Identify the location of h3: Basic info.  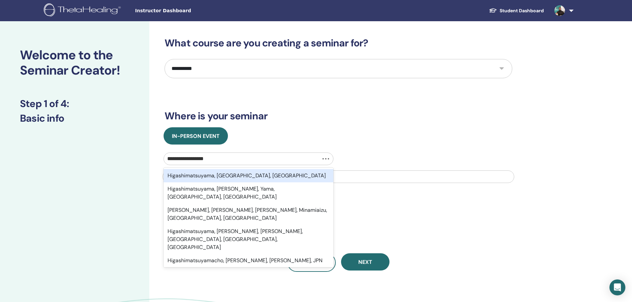
(75, 118).